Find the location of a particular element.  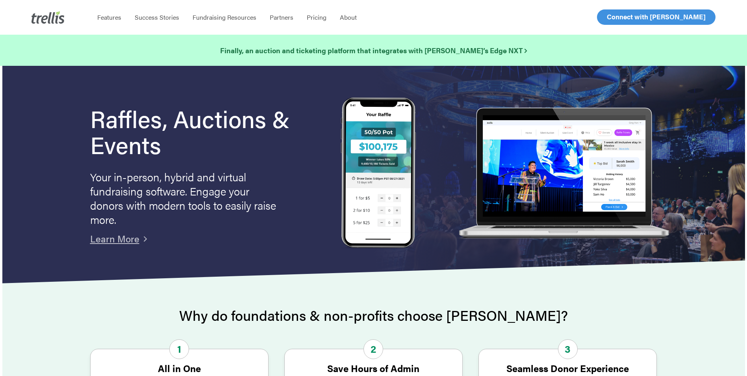

a: Success Stories is located at coordinates (157, 17).